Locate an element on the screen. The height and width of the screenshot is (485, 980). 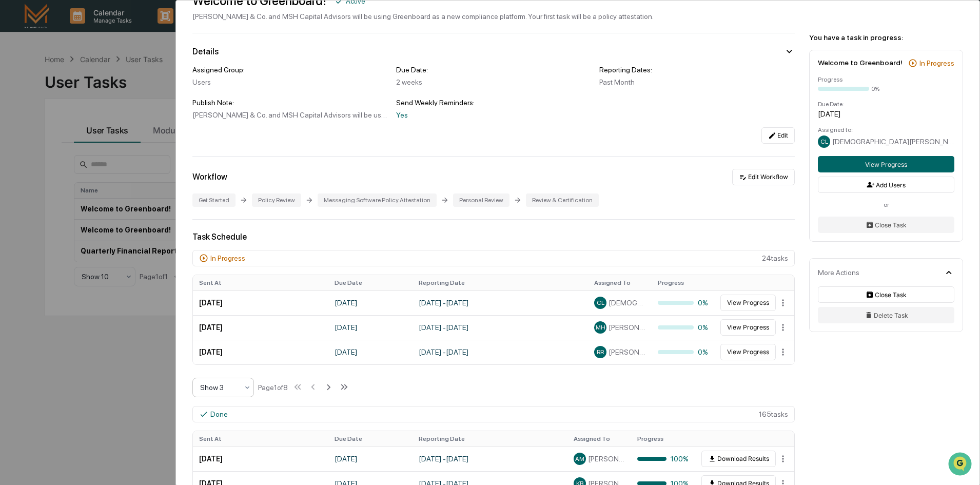
a: 🖐️Preclearance is located at coordinates (38, 135).